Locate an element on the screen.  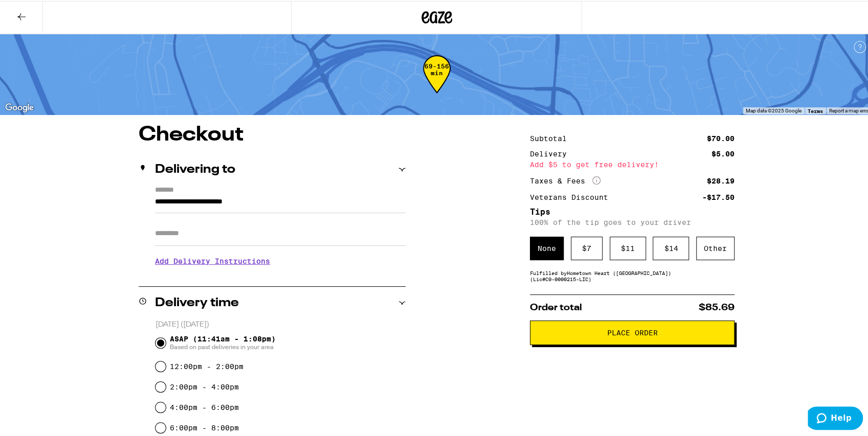
span: Map data ©2025 Google is located at coordinates (773, 110).